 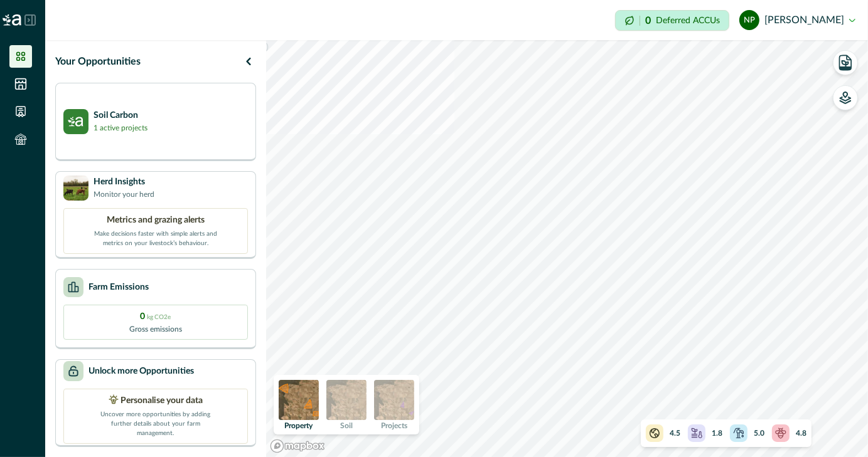 I want to click on a: Mapbox logo, so click(x=298, y=446).